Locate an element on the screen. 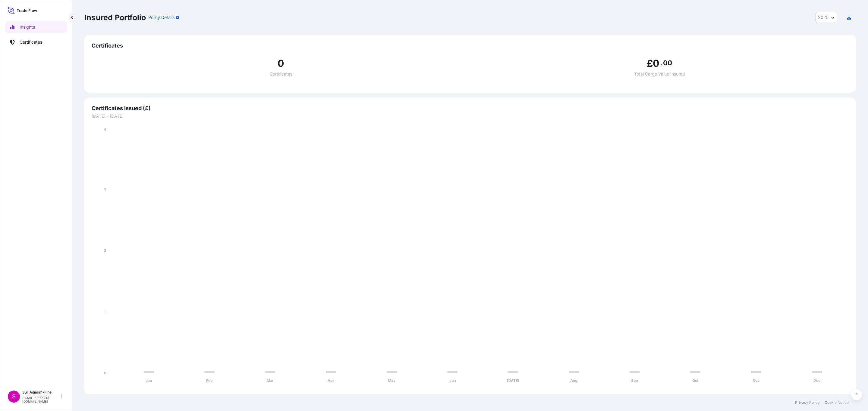 The image size is (868, 411). p: Policy Details is located at coordinates (162, 18).